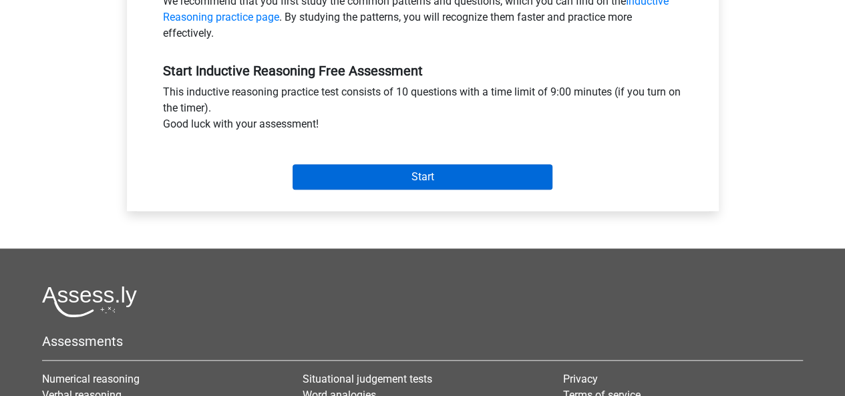 The width and height of the screenshot is (845, 396). Describe the element at coordinates (368, 379) in the screenshot. I see `a: Situational judgement tests` at that location.